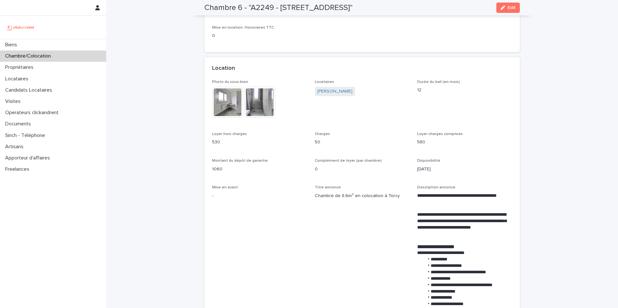 The height and width of the screenshot is (308, 618). Describe the element at coordinates (436, 188) in the screenshot. I see `span: Description annonce` at that location.